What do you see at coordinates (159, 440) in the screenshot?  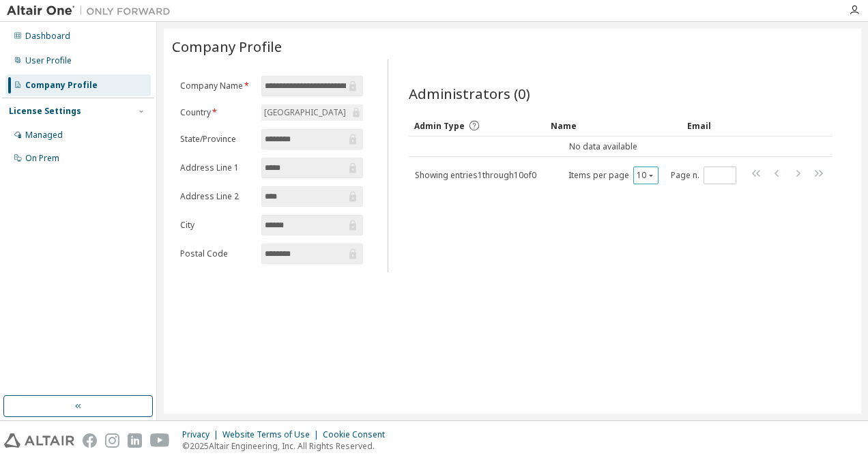 I see `img: youtube.svg` at bounding box center [159, 440].